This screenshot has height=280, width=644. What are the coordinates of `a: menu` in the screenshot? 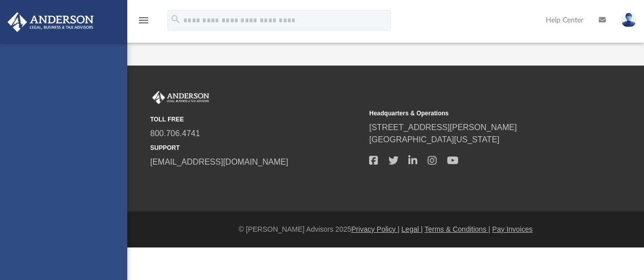 It's located at (144, 23).